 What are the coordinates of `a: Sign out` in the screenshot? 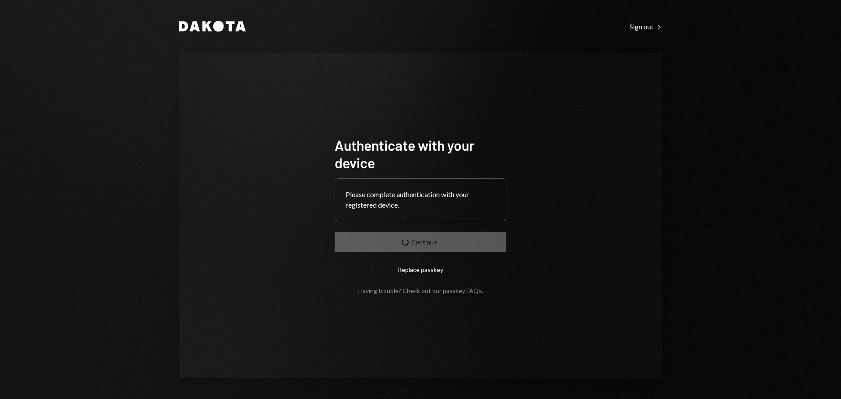 It's located at (645, 26).